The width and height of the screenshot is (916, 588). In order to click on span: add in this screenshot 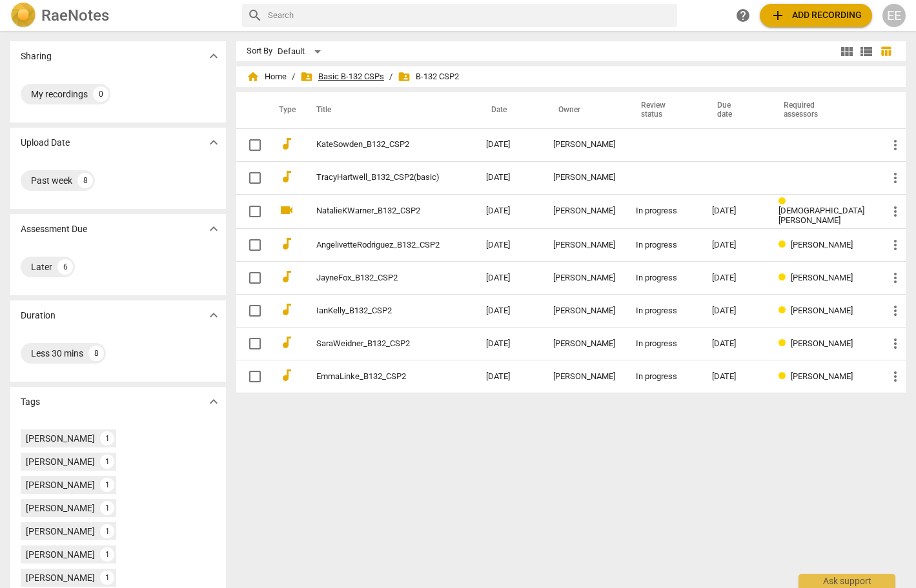, I will do `click(778, 15)`.